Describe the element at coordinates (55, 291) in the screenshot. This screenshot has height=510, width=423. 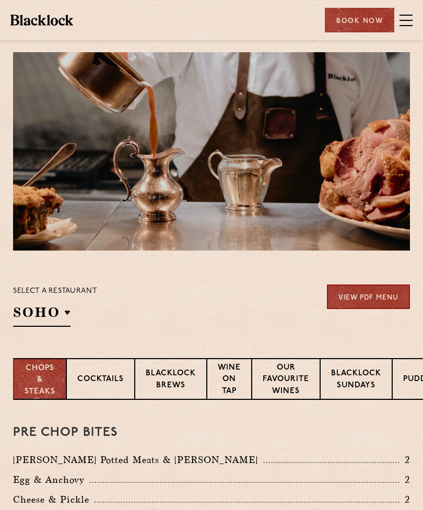
I see `p: Select a restaurant` at that location.